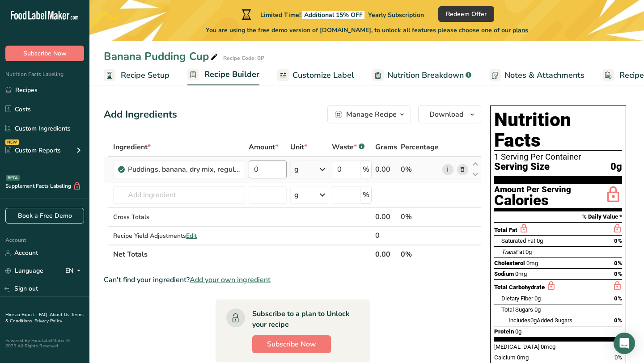  I want to click on input: Add Ingredient, so click(179, 195).